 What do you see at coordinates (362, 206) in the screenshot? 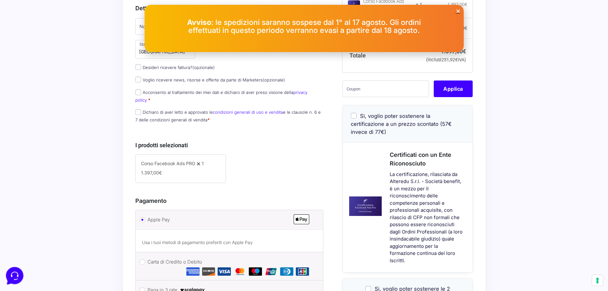
I see `img: Schermata-2023-01-03-alle-15.10.31-300x181.png` at bounding box center [362, 206].